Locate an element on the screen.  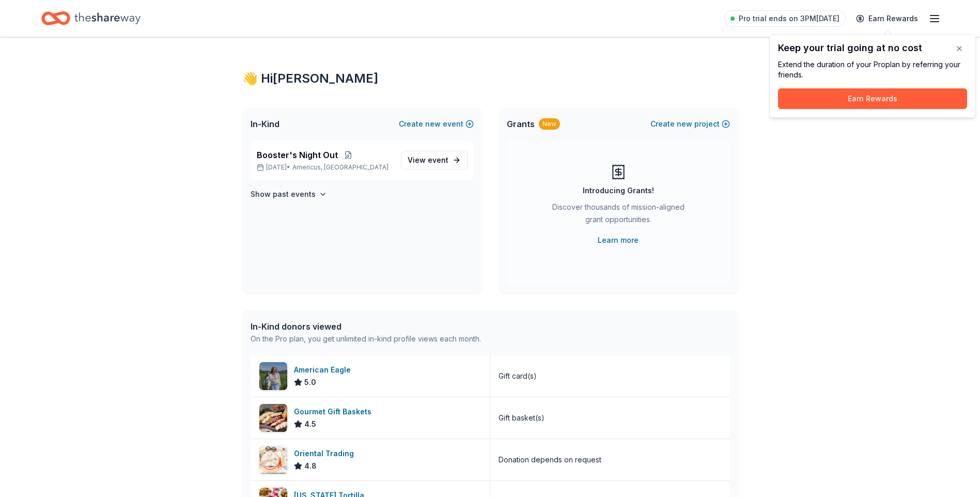
button: Createnewevent is located at coordinates (436, 124).